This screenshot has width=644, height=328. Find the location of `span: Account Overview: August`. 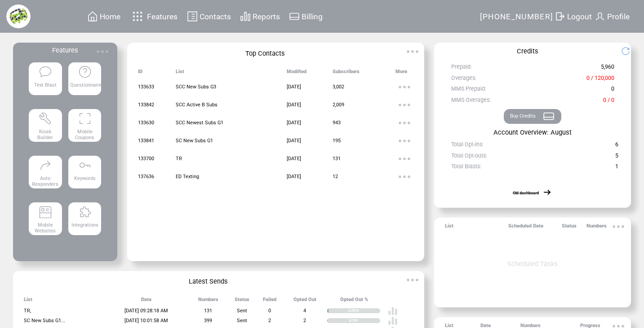

span: Account Overview: August is located at coordinates (533, 133).